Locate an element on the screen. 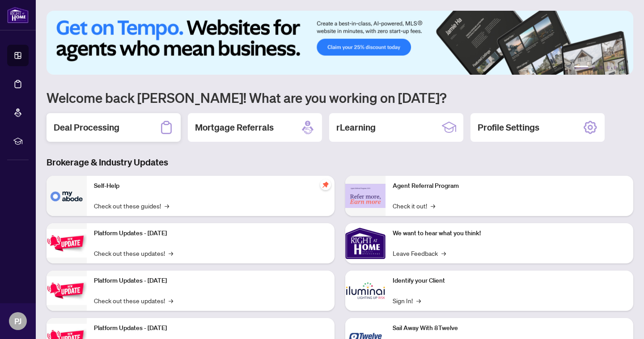  img: Self-Help is located at coordinates (67, 196).